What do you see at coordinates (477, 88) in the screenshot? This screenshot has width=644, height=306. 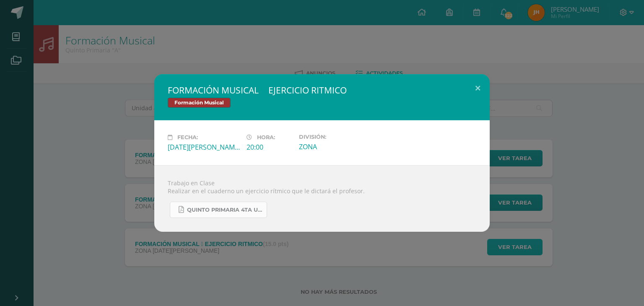 I see `button: Close (Esc)` at bounding box center [477, 88].